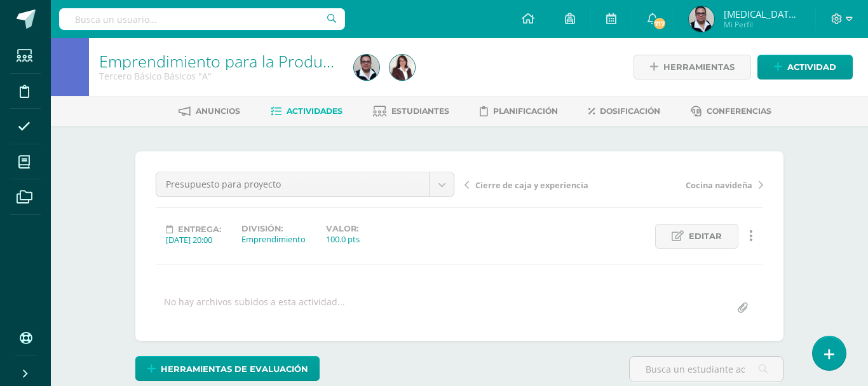 The image size is (868, 386). I want to click on span: Conferencias, so click(739, 111).